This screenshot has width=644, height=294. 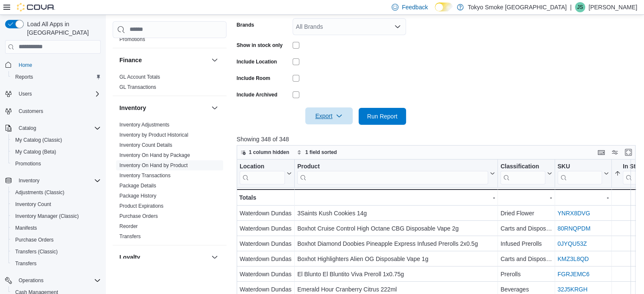 I want to click on a: 80RNQPDM, so click(x=574, y=228).